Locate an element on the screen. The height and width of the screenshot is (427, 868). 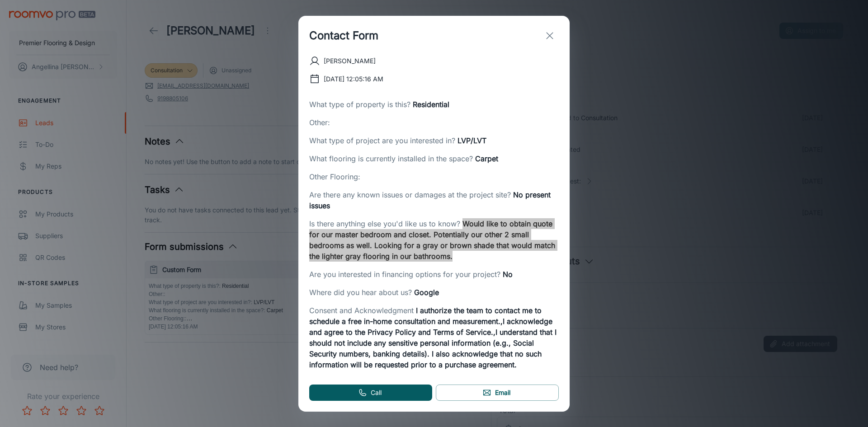
span: Are there any known issues or damages at the project site? is located at coordinates (410, 195).